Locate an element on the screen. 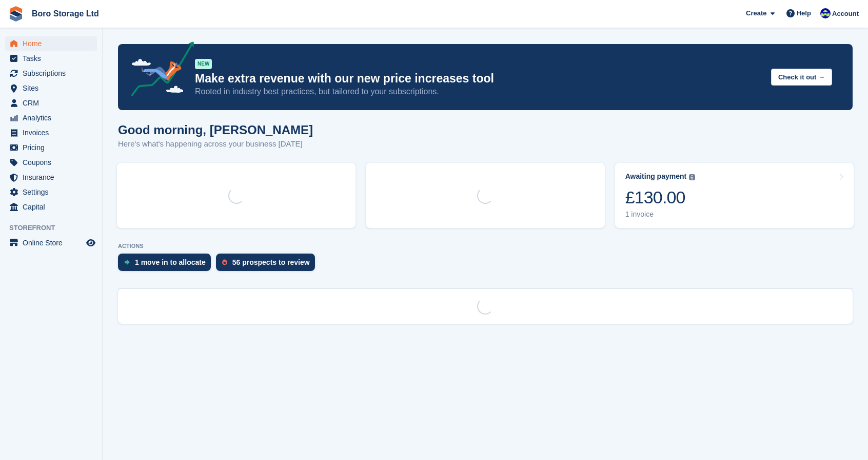 This screenshot has width=868, height=460. span: Subscriptions is located at coordinates (53, 73).